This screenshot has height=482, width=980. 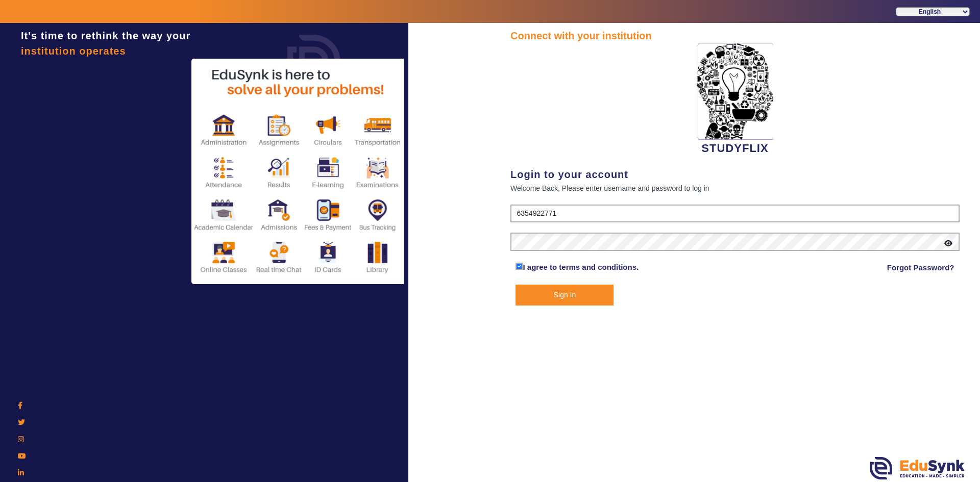 What do you see at coordinates (735, 174) in the screenshot?
I see `div: Login to your account` at bounding box center [735, 174].